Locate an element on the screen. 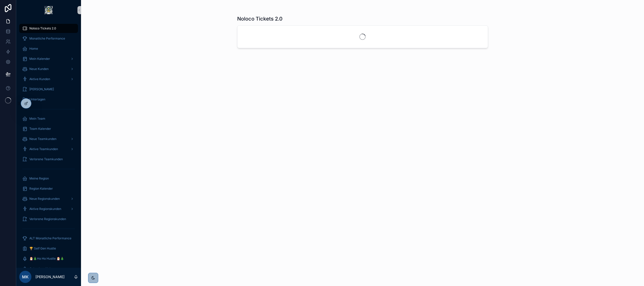 Image resolution: width=644 pixels, height=286 pixels. a: Aktive Kunden is located at coordinates (48, 79).